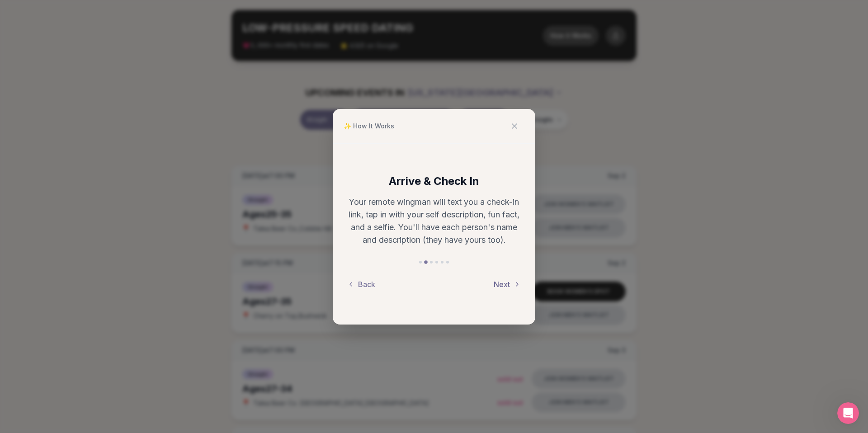  I want to click on span: ✨ How It Works, so click(369, 126).